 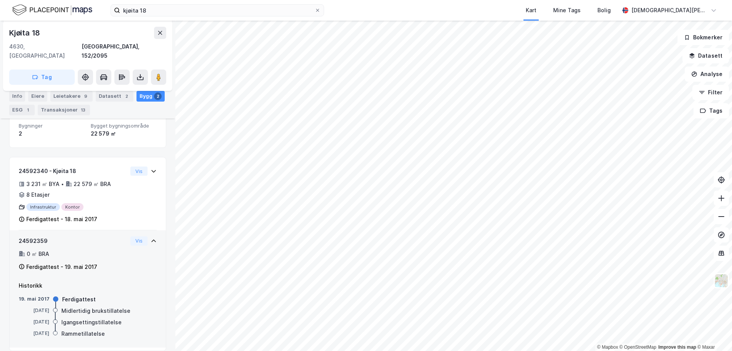 What do you see at coordinates (83, 110) in the screenshot?
I see `div: 13` at bounding box center [83, 110].